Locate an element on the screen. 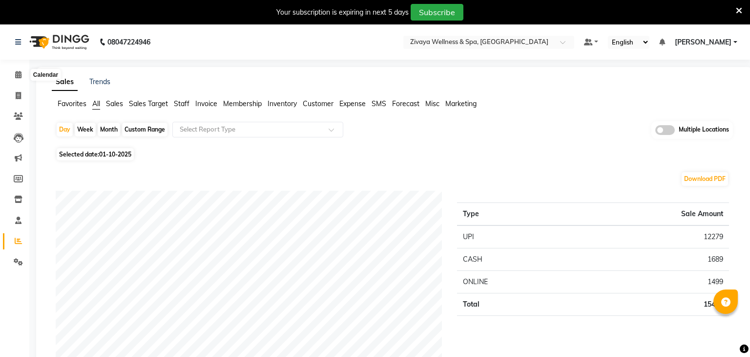 The height and width of the screenshot is (357, 750). span: Multiple Locations is located at coordinates (704, 130).